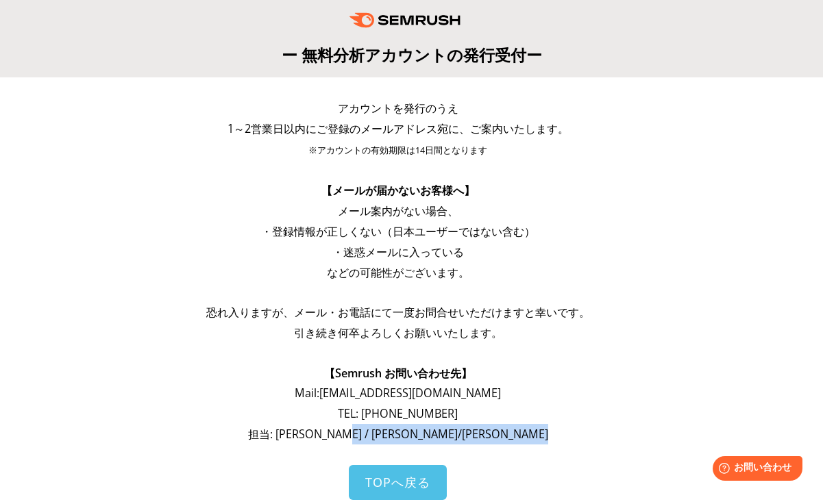  What do you see at coordinates (398, 312) in the screenshot?
I see `span: 恐れ入りますが、メール・お電話にて一度お問合せいただけますと幸いです。` at bounding box center [398, 312].